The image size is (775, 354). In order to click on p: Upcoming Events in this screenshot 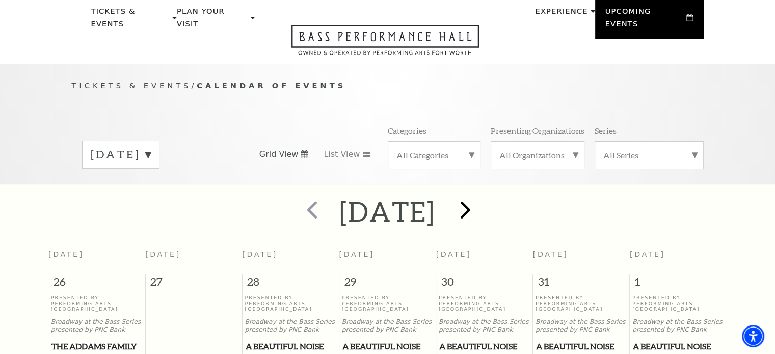, I will do `click(645, 20)`.